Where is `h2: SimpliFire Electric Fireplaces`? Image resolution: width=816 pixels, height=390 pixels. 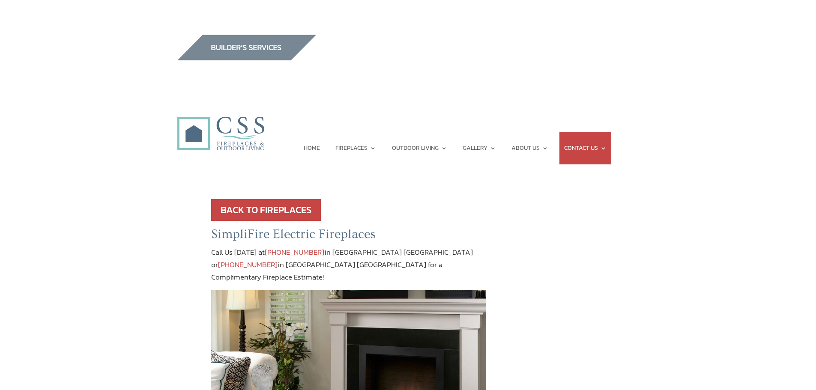
h2: SimpliFire Electric Fireplaces is located at coordinates (349, 237).